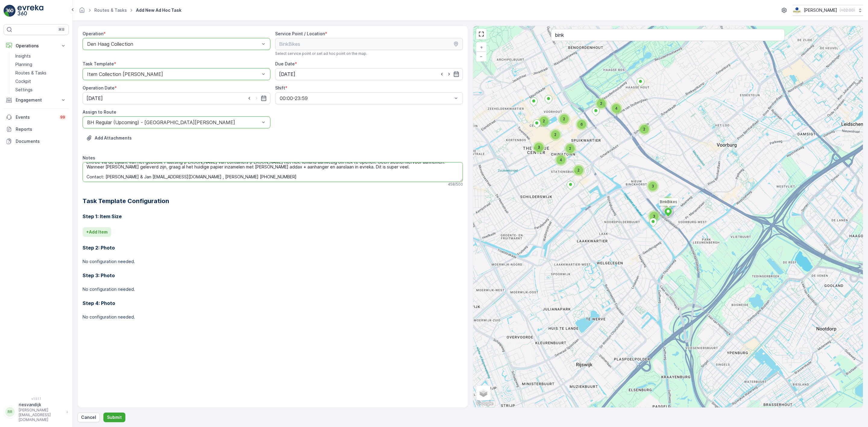  I want to click on p: Add Attachments, so click(113, 138).